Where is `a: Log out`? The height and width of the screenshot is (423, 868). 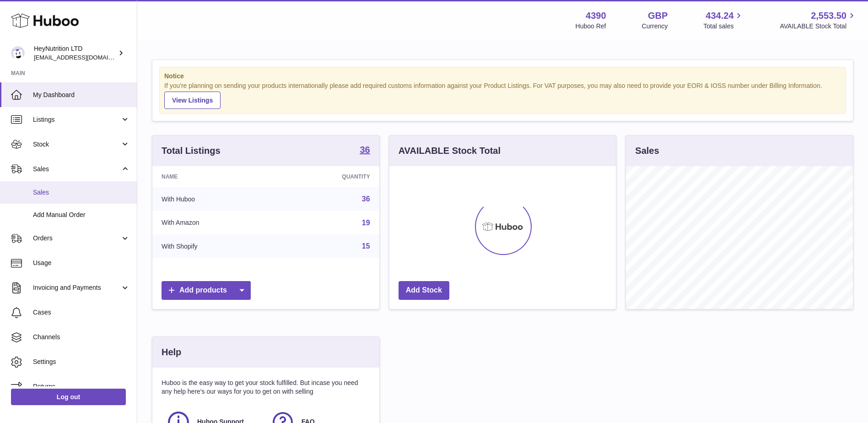
a: Log out is located at coordinates (68, 396).